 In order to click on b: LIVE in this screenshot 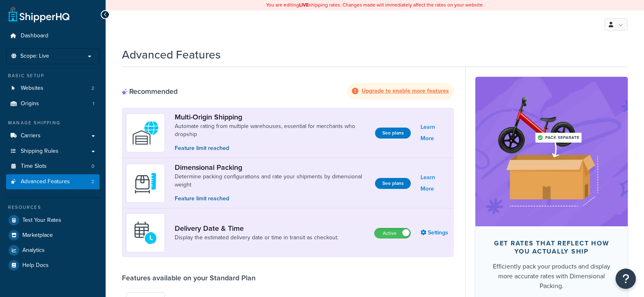, I will do `click(304, 5)`.